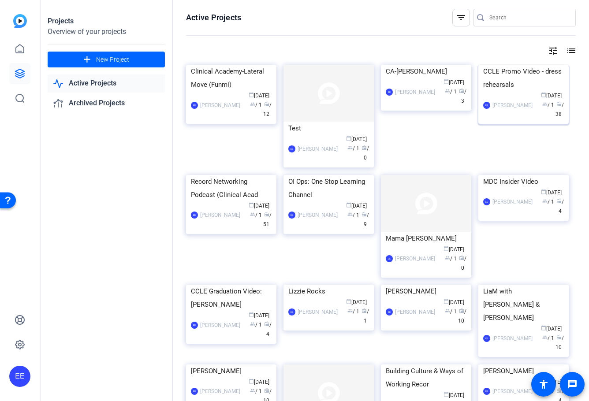 This screenshot has width=589, height=401. I want to click on span: / 38, so click(560, 109).